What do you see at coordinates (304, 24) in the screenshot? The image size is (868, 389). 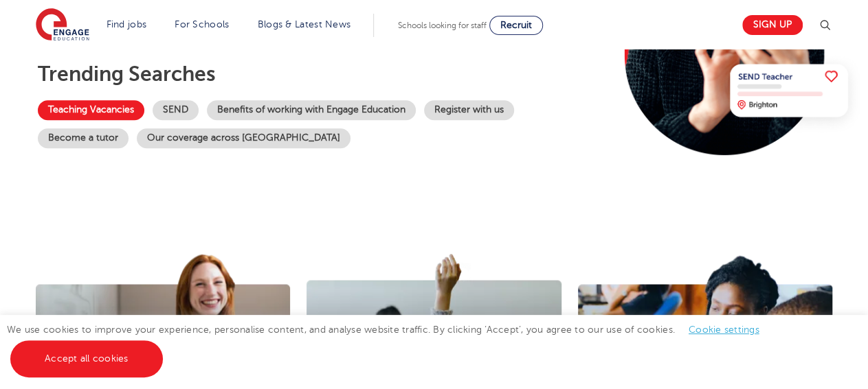 I see `a: Blogs & Latest News` at bounding box center [304, 24].